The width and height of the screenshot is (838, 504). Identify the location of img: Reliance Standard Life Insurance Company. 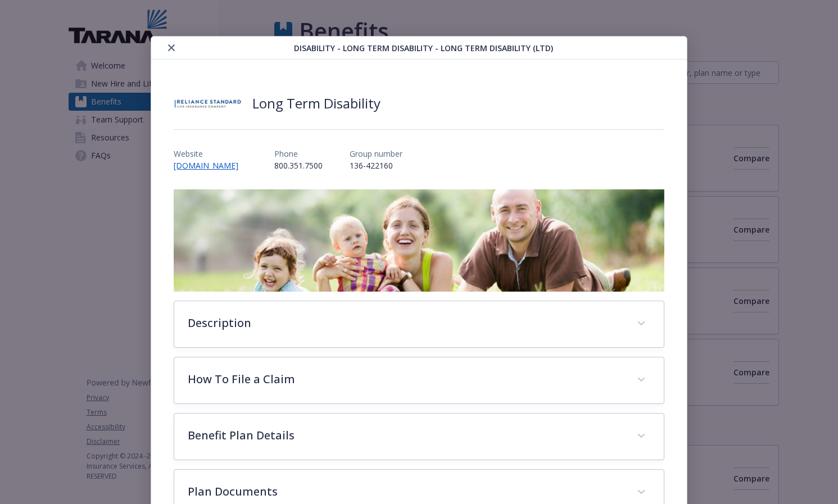
(208, 103).